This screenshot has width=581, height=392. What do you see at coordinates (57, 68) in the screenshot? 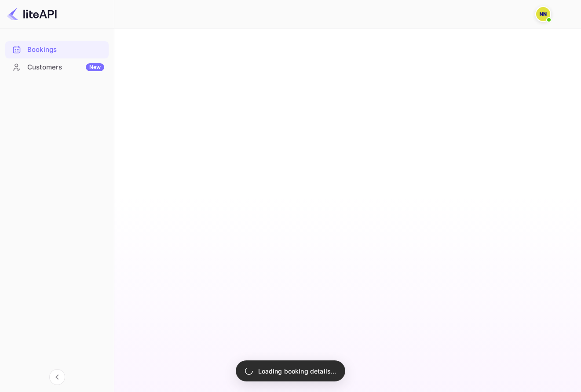
I see `div: CustomersNew` at bounding box center [57, 68].